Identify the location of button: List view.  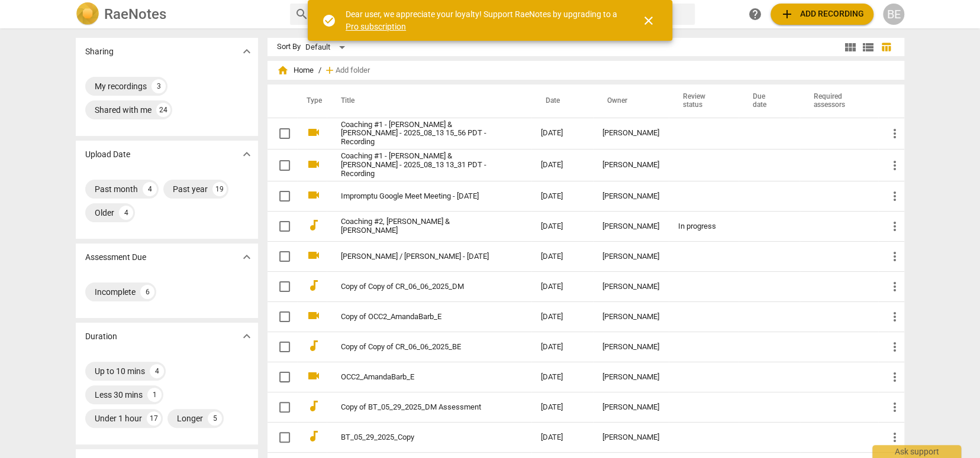
(868, 48).